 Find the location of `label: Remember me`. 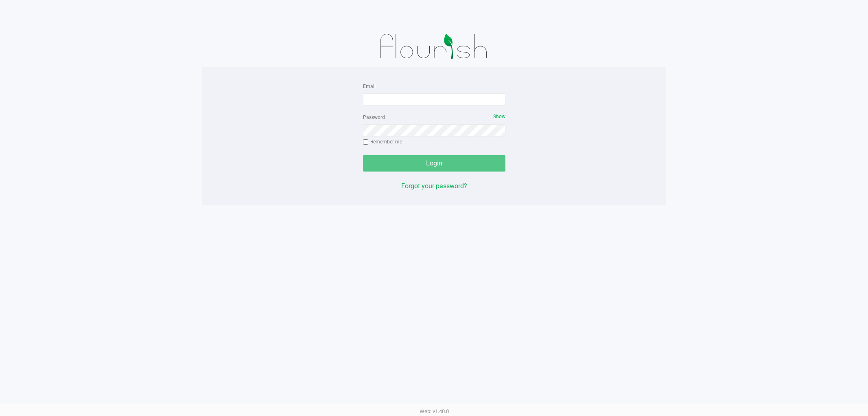

label: Remember me is located at coordinates (383, 142).